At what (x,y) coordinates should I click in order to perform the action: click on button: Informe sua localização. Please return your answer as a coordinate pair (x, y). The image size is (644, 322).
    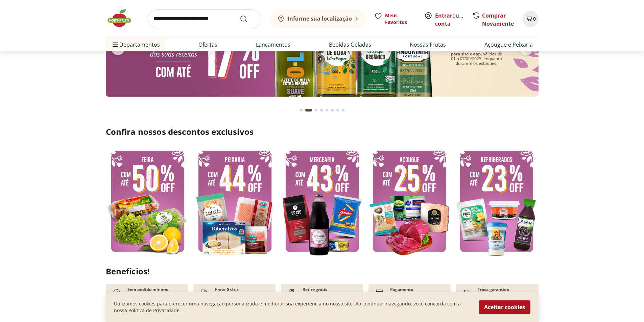
    Looking at the image, I should click on (318, 19).